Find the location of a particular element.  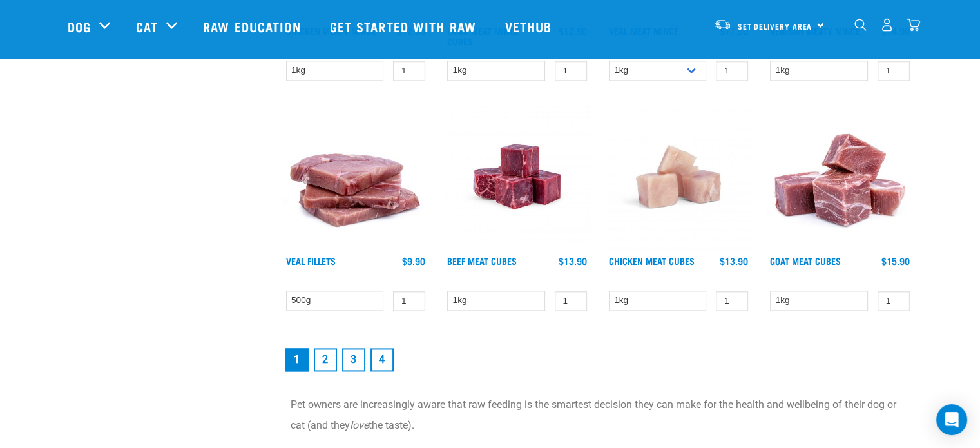

a: Cat is located at coordinates (147, 27).